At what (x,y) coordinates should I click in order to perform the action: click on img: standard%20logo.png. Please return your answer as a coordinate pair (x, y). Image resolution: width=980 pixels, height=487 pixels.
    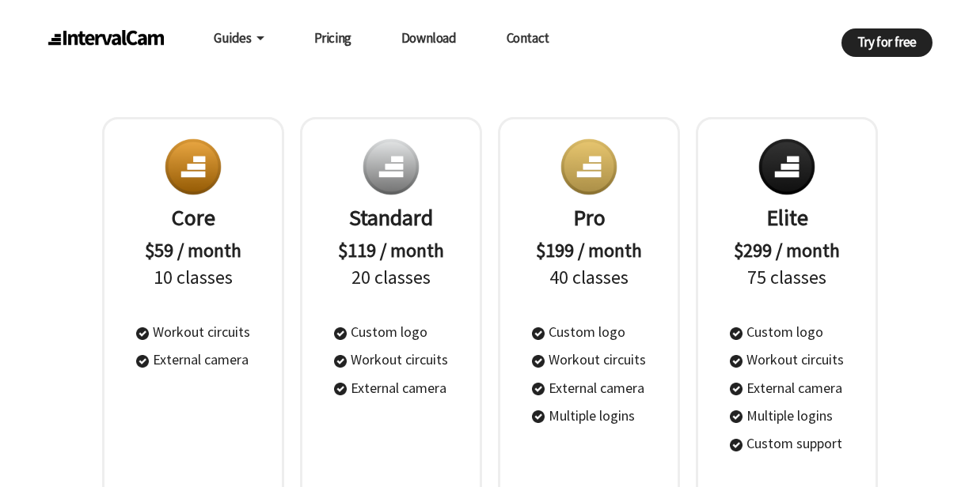
    Looking at the image, I should click on (391, 167).